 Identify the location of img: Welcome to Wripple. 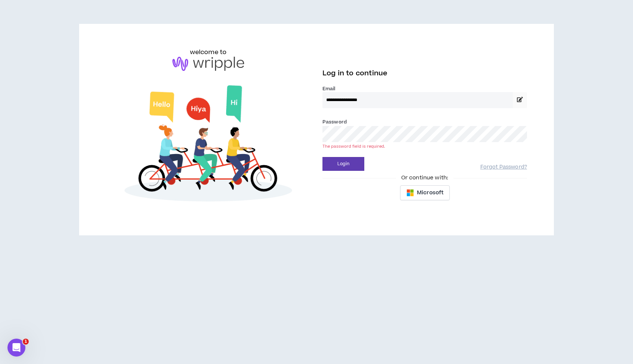
(208, 145).